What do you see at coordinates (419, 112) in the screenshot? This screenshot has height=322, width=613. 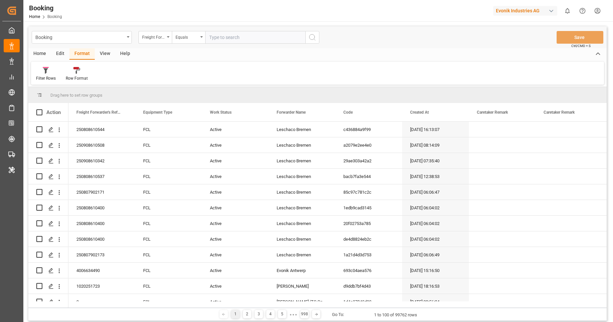 I see `span: Created At` at bounding box center [419, 112].